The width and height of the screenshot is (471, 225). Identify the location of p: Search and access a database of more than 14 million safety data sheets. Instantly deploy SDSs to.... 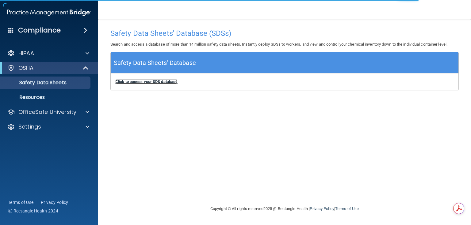
(284, 44).